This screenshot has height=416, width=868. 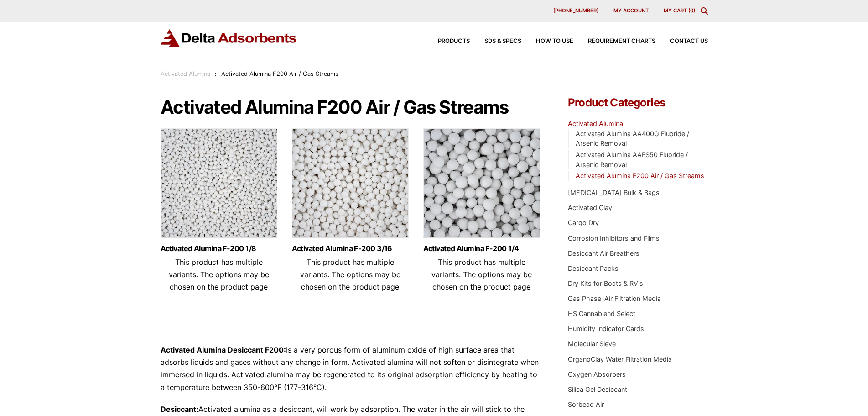 I want to click on a: Requirement Charts, so click(x=615, y=41).